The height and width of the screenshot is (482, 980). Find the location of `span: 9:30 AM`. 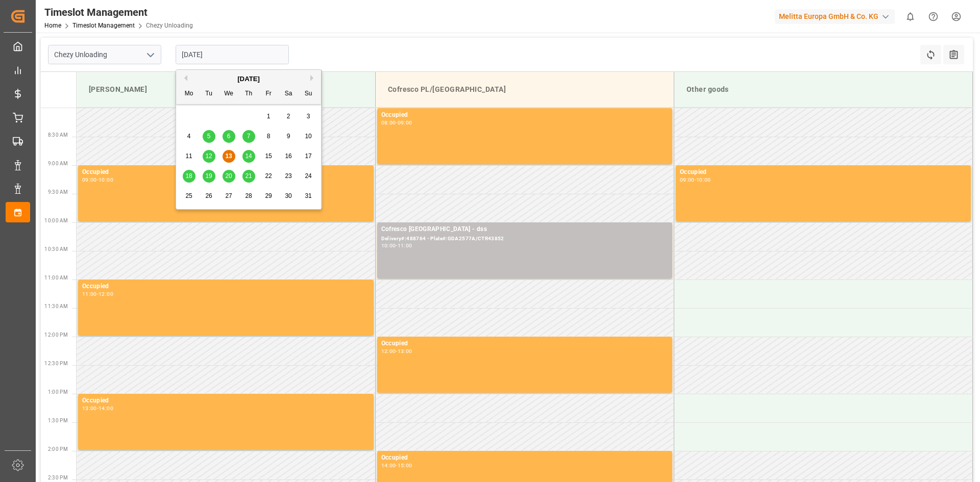

span: 9:30 AM is located at coordinates (58, 192).